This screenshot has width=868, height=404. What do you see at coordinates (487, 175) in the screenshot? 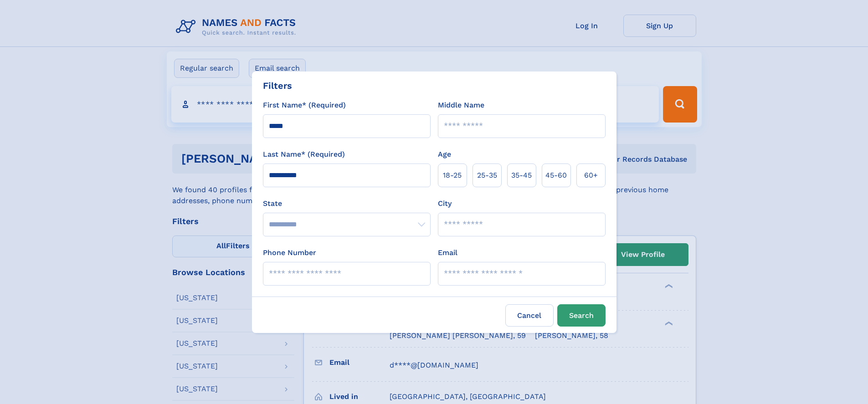
I see `span: 25‑35` at bounding box center [487, 175].